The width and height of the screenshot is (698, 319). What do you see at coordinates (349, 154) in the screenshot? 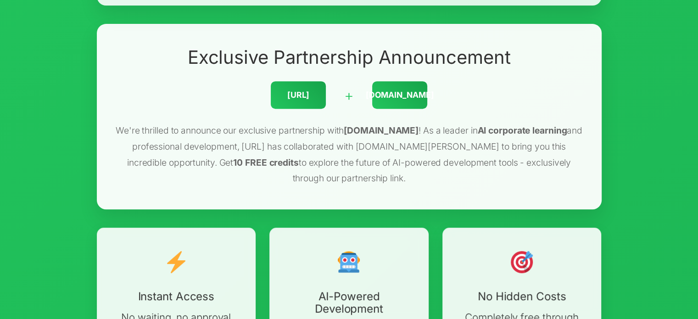
I see `p: We're thrilled to announce our exclusive partnership with ! As a leader in and professional devel...` at bounding box center [349, 154].